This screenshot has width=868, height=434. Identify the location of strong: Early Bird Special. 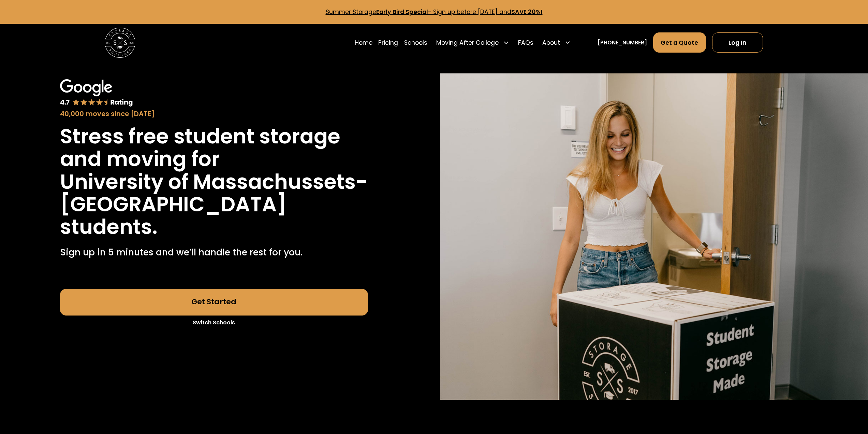
(402, 12).